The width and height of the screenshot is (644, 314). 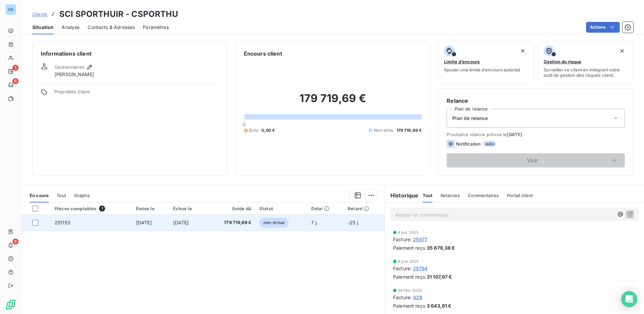 What do you see at coordinates (629, 299) in the screenshot?
I see `div: Open Intercom Messenger` at bounding box center [629, 299].